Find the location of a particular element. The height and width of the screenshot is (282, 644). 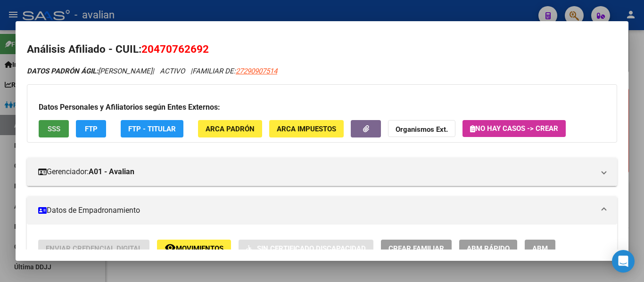

i: | ACTIVO | is located at coordinates (152, 71).